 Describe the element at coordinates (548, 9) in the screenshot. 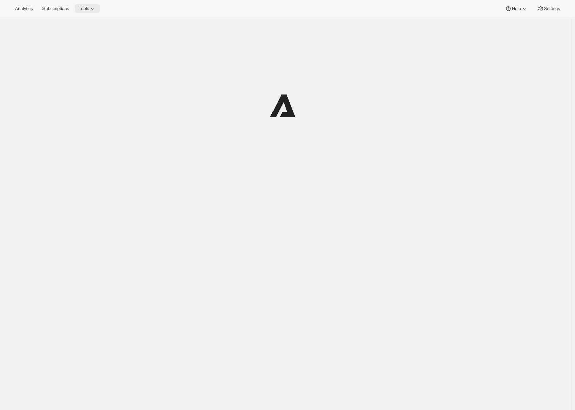

I see `button: Settings` at that location.